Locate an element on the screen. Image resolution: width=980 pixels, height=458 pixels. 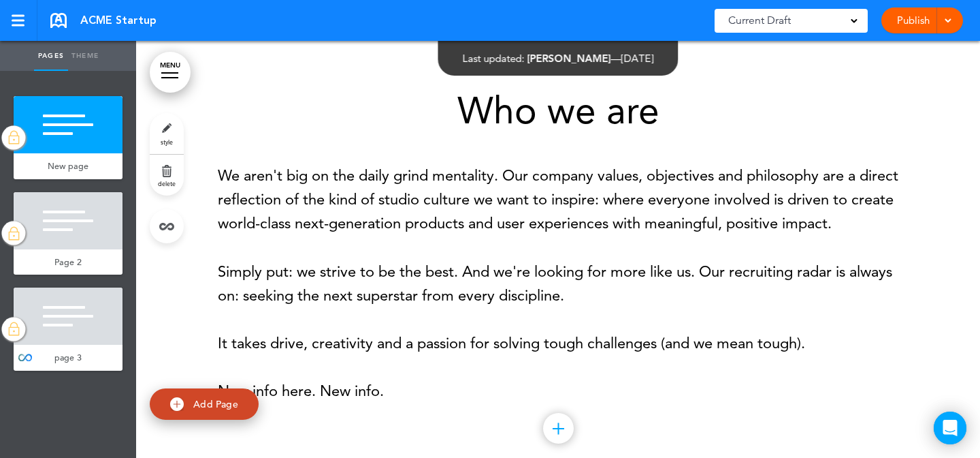
p: Simply put: we strive to be the best. And we're looking for more like us. Our recruiting radar is... is located at coordinates (558, 283).